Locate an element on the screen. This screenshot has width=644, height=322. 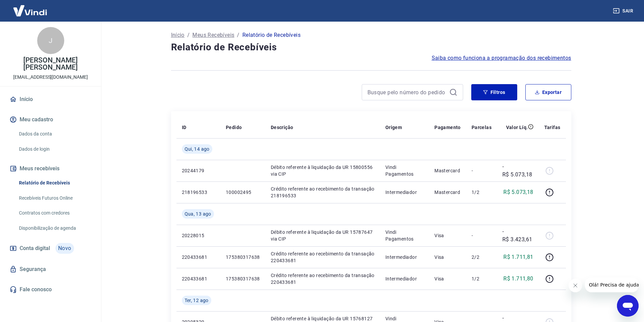
a: Dados da conta is located at coordinates (54, 134).